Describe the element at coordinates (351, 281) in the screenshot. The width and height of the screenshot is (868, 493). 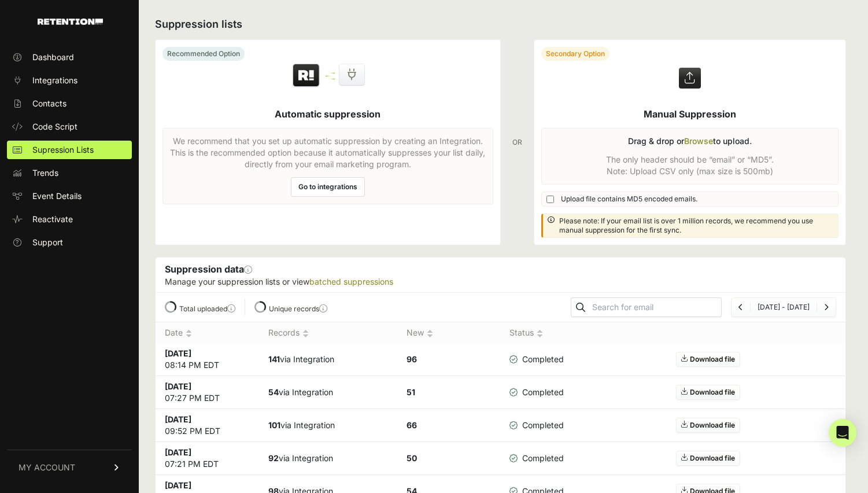
I see `a: batched suppressions` at that location.